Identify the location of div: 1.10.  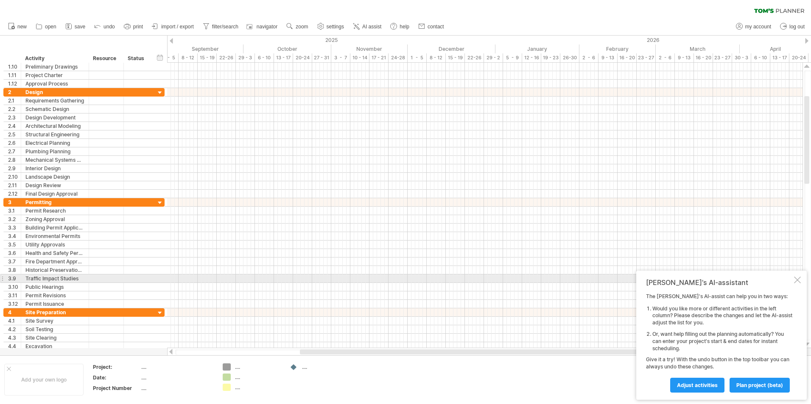
(14, 67).